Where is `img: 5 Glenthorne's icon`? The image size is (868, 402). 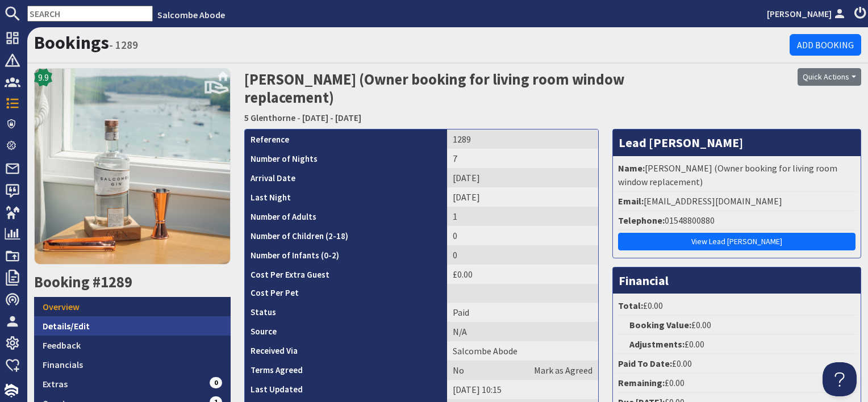 img: 5 Glenthorne's icon is located at coordinates (133, 166).